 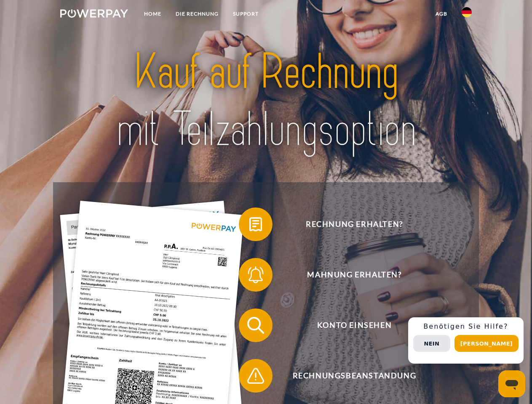 What do you see at coordinates (348, 376) in the screenshot?
I see `button: Rechnungsbeanstandung` at bounding box center [348, 376].